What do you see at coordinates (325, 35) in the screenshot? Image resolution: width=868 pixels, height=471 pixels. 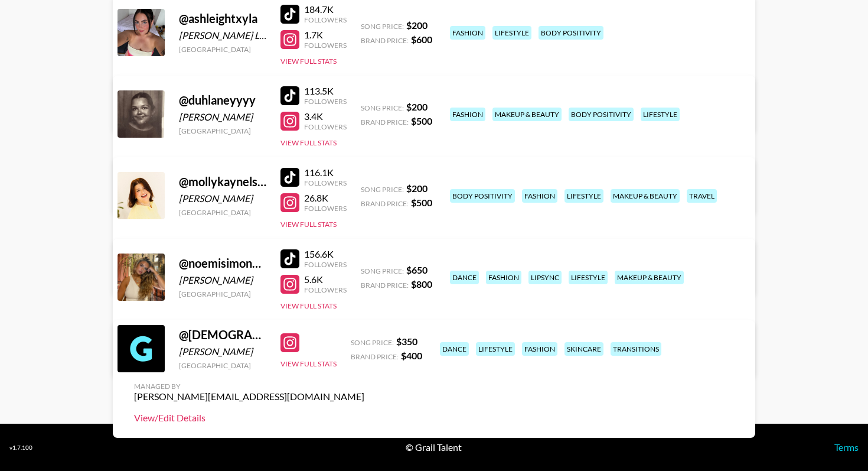 I see `div: 1.7K` at bounding box center [325, 35].